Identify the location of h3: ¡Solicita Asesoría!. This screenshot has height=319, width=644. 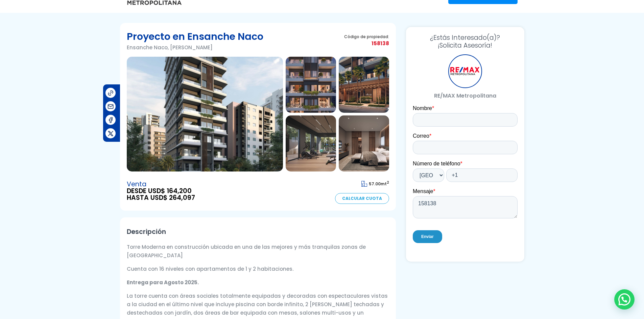
(465, 42).